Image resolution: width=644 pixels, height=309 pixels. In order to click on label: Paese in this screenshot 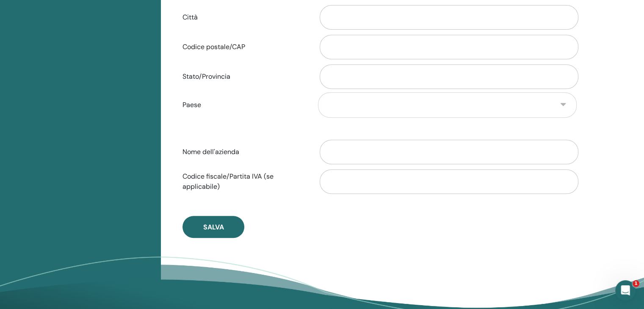, I will do `click(244, 105)`.